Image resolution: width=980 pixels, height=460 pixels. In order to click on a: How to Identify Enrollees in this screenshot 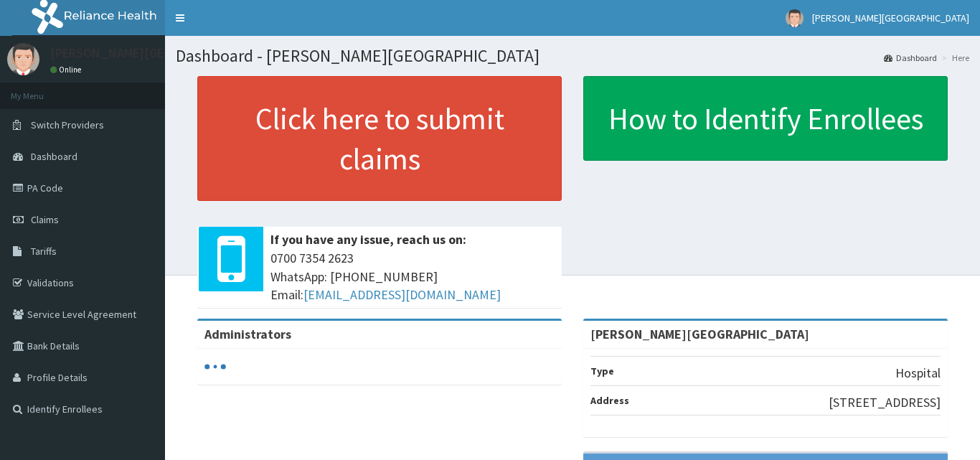, I will do `click(765, 118)`.